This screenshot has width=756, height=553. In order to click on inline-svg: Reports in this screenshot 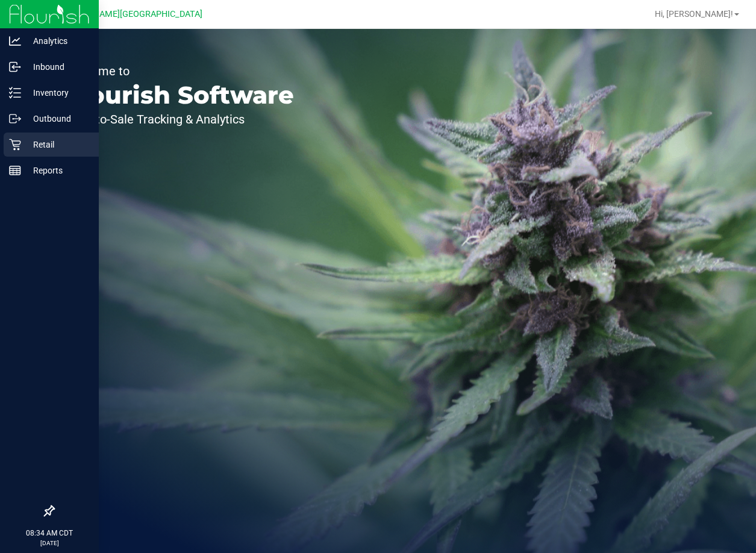, I will do `click(16, 171)`.